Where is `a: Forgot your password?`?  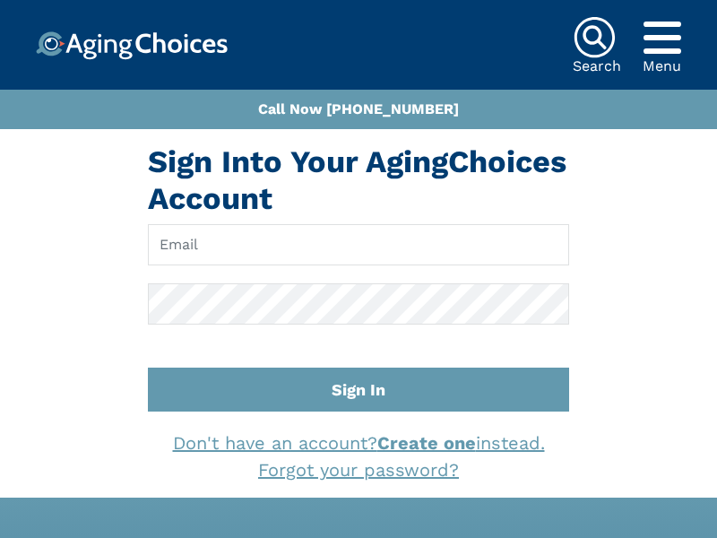 a: Forgot your password? is located at coordinates (359, 470).